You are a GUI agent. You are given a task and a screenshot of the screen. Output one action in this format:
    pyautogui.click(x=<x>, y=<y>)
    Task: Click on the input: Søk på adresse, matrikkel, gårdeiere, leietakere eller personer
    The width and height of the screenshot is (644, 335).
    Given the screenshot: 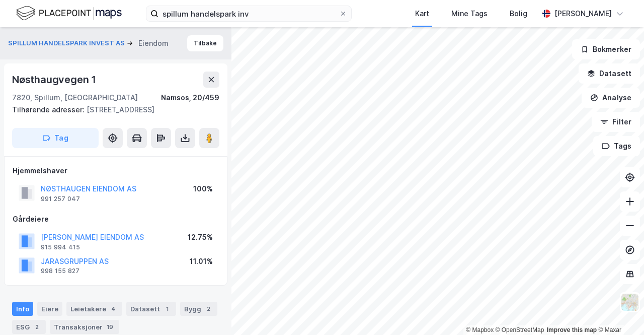 What is the action you would take?
    pyautogui.click(x=249, y=14)
    